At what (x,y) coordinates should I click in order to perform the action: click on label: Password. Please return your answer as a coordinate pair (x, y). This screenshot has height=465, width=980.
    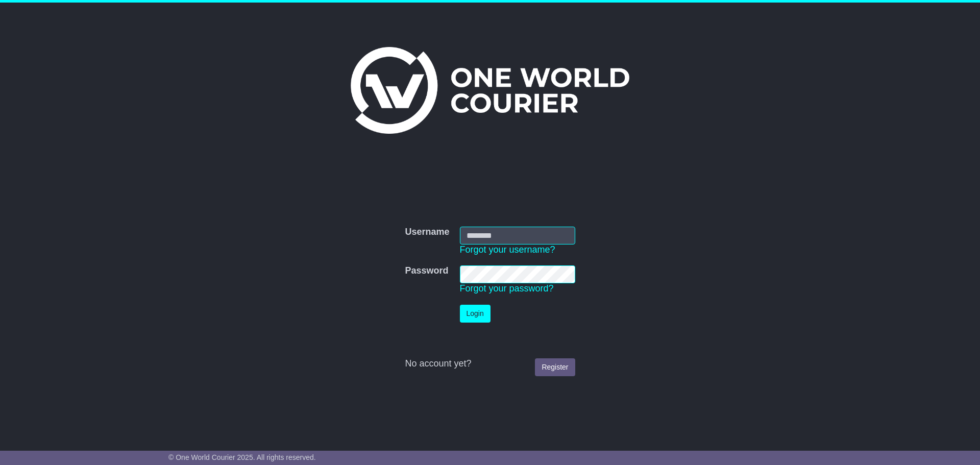
    Looking at the image, I should click on (426, 271).